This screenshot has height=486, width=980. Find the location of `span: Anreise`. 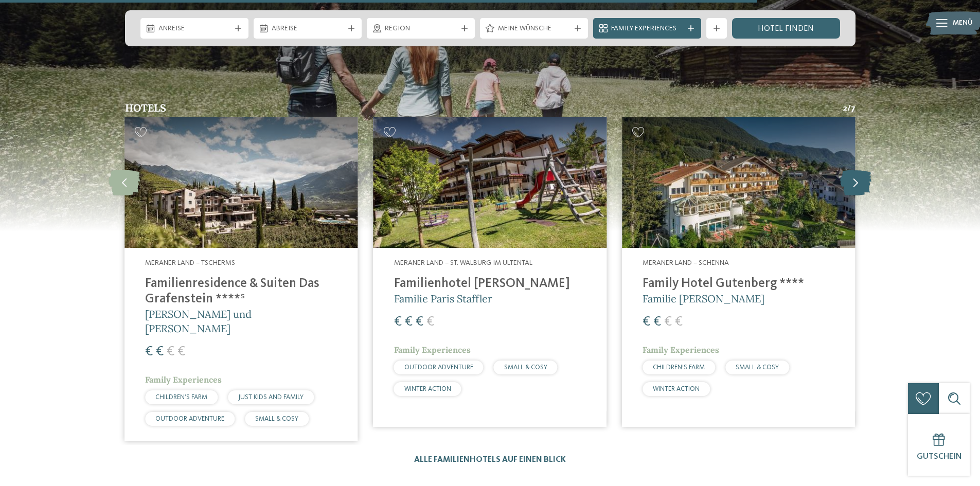

span: Anreise is located at coordinates (195, 29).